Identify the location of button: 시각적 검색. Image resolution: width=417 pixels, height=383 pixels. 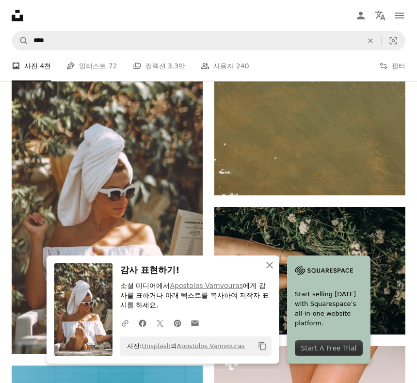
(393, 41).